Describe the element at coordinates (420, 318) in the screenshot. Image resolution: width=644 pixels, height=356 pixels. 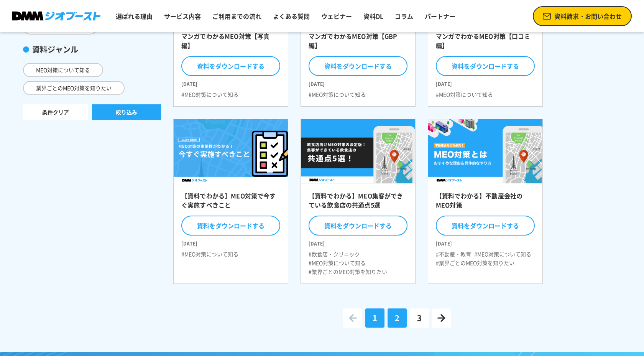
I see `span: 3` at that location.